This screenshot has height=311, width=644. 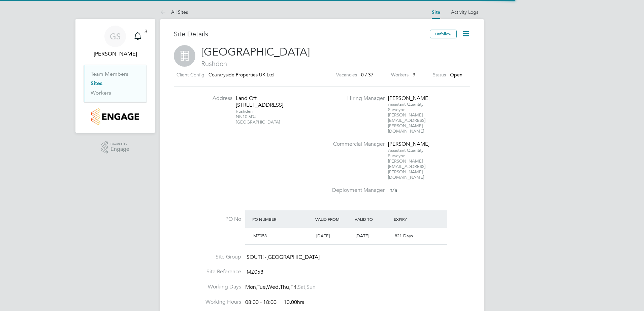 What do you see at coordinates (174, 12) in the screenshot?
I see `a: All Sites` at bounding box center [174, 12].